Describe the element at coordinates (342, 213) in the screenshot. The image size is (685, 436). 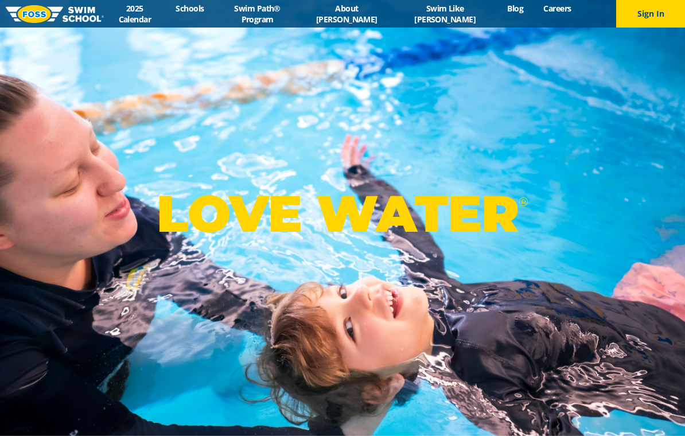
I see `p: LOVE WATER` at that location.